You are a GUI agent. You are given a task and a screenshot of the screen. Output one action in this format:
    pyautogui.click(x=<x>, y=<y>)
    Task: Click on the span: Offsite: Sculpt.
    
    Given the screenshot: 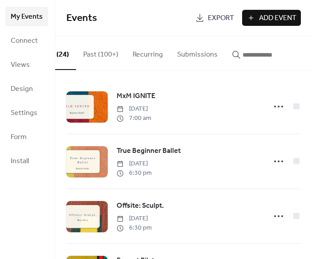 What is the action you would take?
    pyautogui.click(x=140, y=206)
    